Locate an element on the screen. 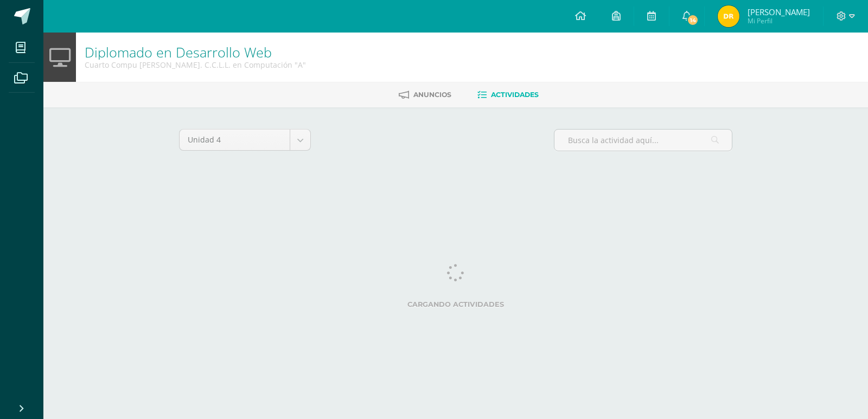 The width and height of the screenshot is (868, 419). img: 711fed0585c422d021dbf9f41b53610b.png is located at coordinates (729, 16).